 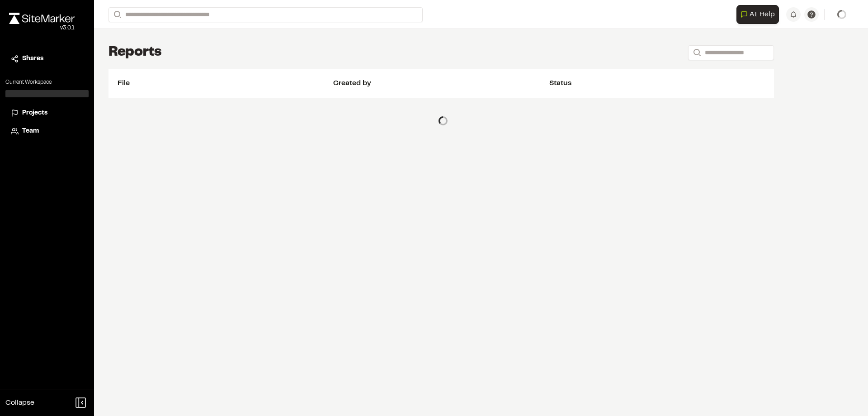 I want to click on span: Projects, so click(x=35, y=113).